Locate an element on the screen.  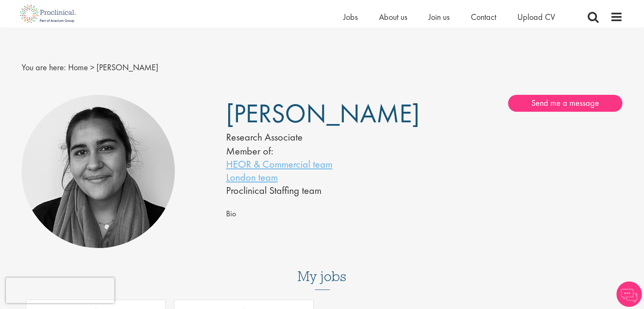
span: Upload CV is located at coordinates (536, 17).